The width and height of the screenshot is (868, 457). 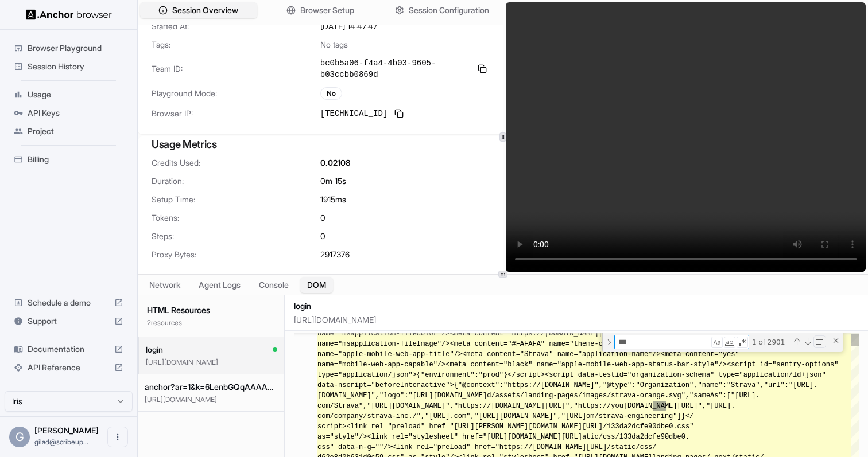 I want to click on span: Proxy Bytes:, so click(x=236, y=255).